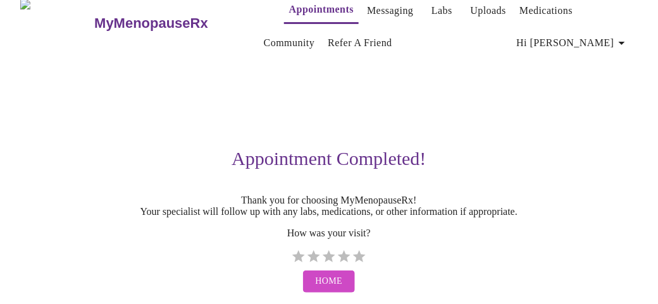 This screenshot has width=658, height=304. What do you see at coordinates (329, 233) in the screenshot?
I see `p: How was your visit?` at bounding box center [329, 233].